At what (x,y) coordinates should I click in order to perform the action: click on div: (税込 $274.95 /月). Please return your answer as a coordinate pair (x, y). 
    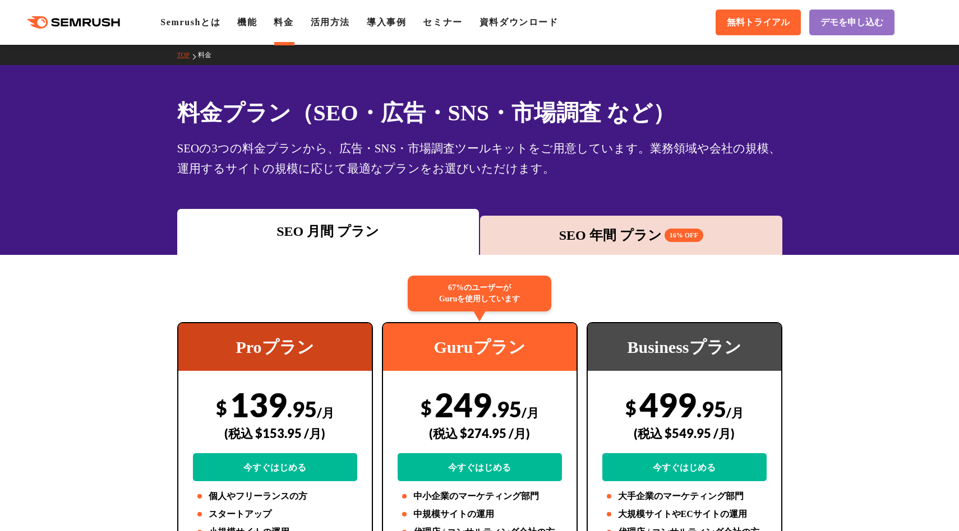
    Looking at the image, I should click on (479, 433).